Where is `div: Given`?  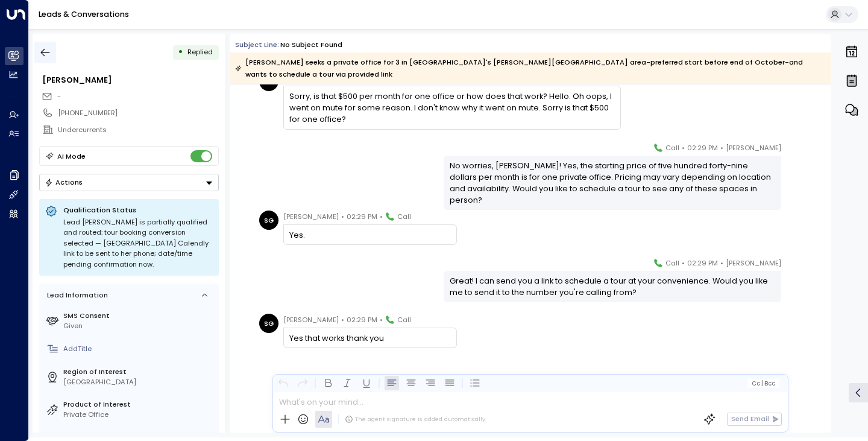
div: Given is located at coordinates (138, 326).